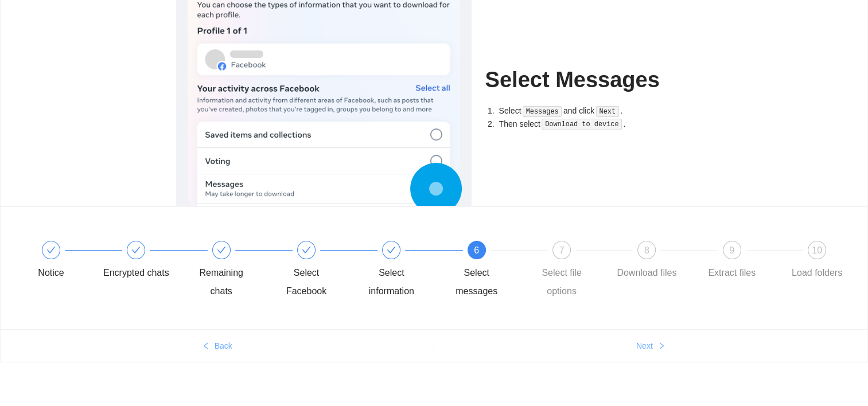 The image size is (868, 406). I want to click on div: Select messages, so click(477, 282).